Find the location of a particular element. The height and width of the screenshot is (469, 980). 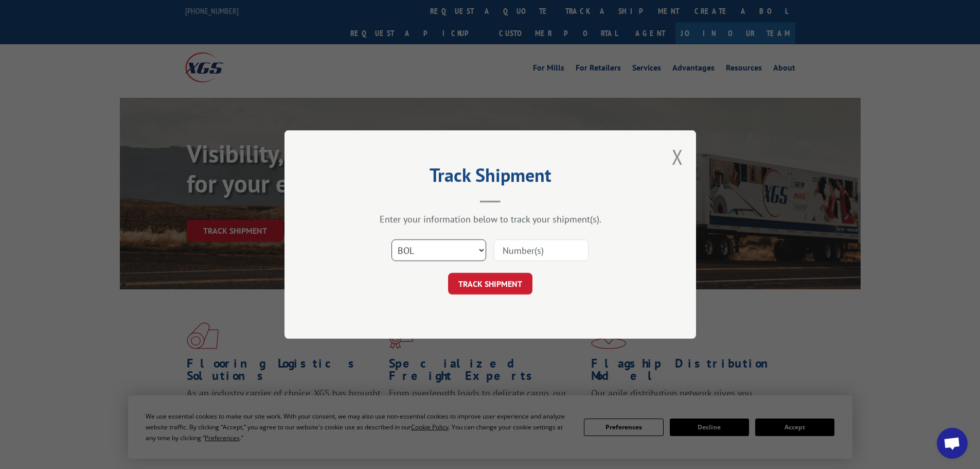

button: TRACK SHIPMENT is located at coordinates (491, 284).